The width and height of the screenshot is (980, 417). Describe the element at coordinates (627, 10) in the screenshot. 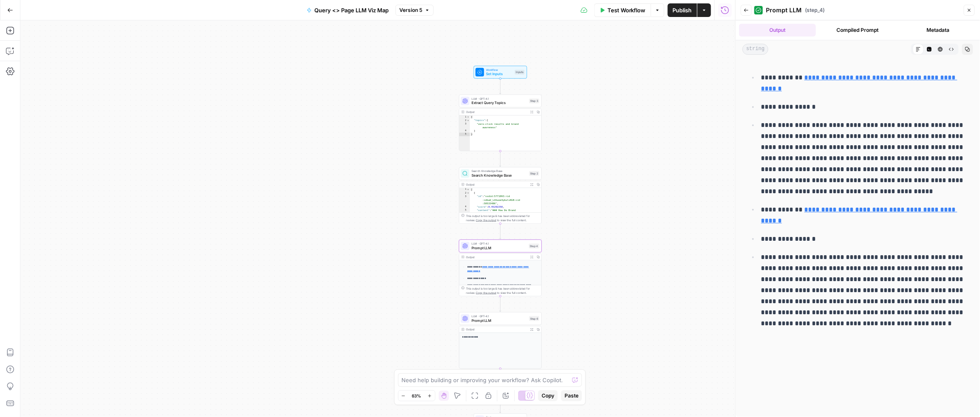

I see `span: Test Workflow` at that location.